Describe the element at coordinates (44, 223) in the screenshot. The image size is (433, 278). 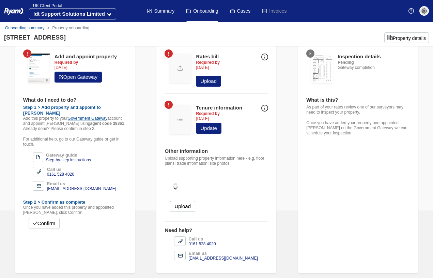
I see `button: Confirm` at that location.